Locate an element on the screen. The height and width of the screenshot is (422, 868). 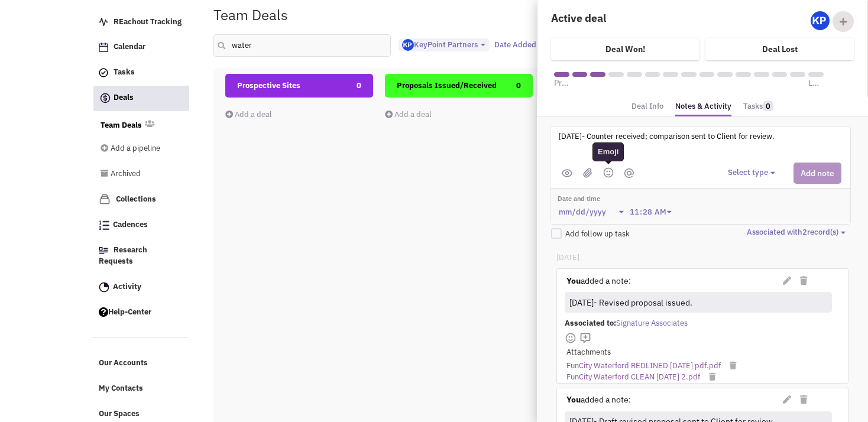
img: icon-deals.svg is located at coordinates (105, 98).